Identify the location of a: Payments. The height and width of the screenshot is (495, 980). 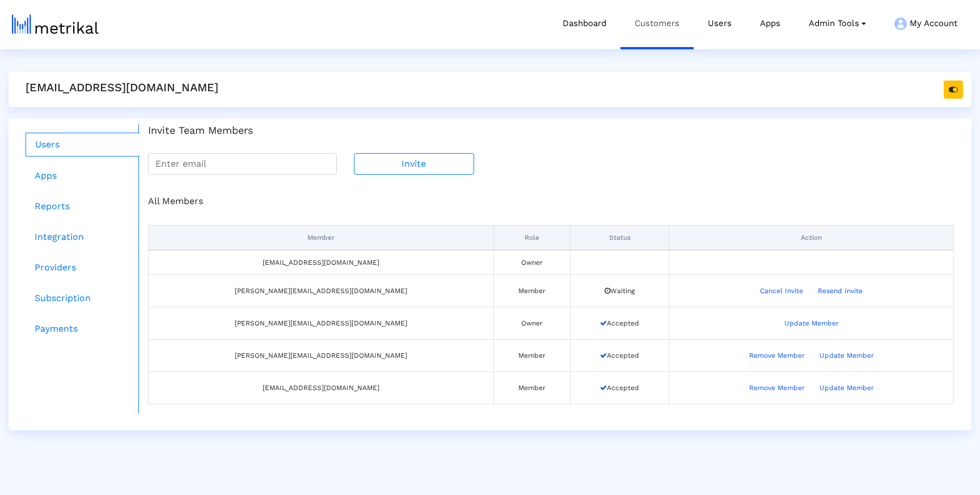
(82, 329).